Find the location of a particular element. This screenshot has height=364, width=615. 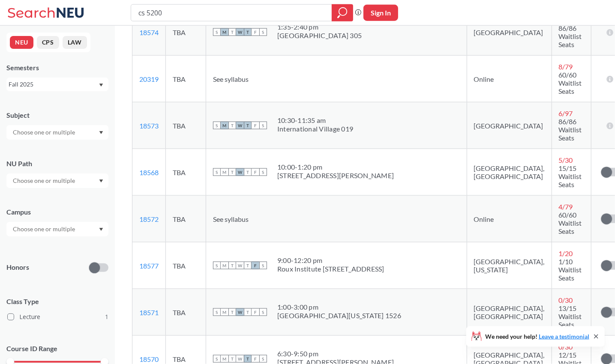

a: 18570 is located at coordinates (149, 359).